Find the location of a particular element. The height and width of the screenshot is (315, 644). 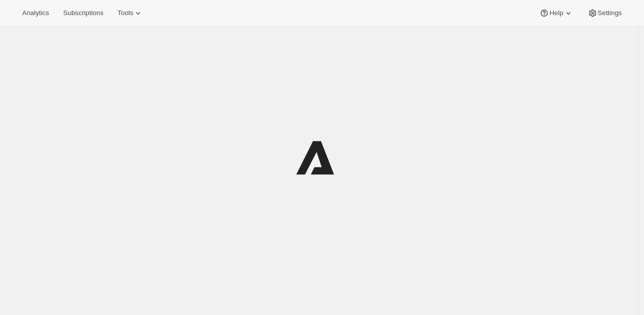

span: Help is located at coordinates (556, 13).